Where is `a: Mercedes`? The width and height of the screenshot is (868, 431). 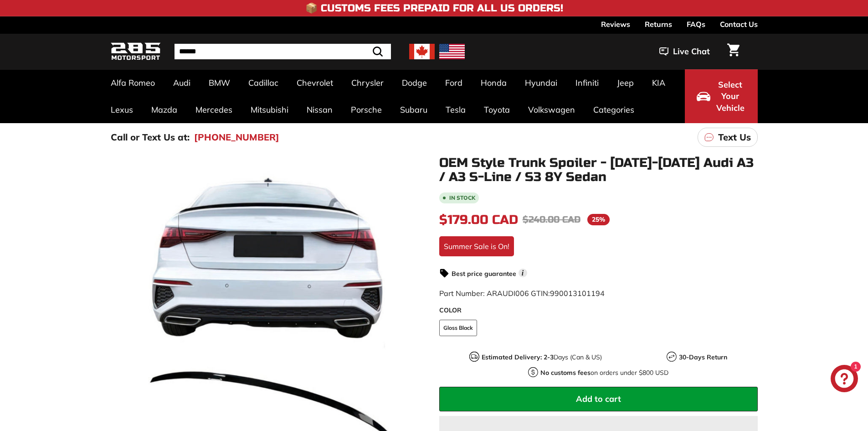 a: Mercedes is located at coordinates (214, 109).